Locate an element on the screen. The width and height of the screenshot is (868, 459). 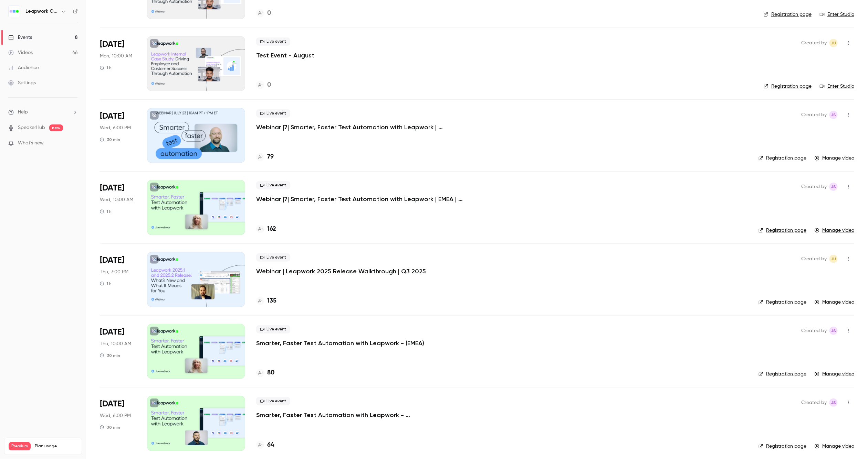
h4: 80 is located at coordinates (270, 373).